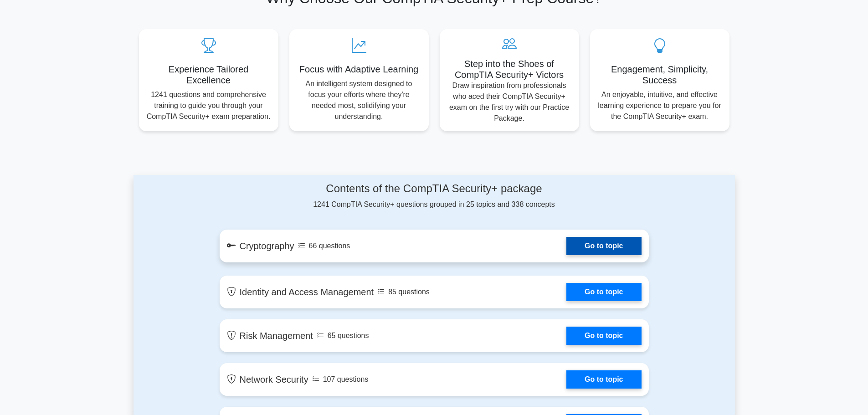 The height and width of the screenshot is (415, 868). Describe the element at coordinates (209, 75) in the screenshot. I see `h5: Experience Tailored Excellence` at that location.